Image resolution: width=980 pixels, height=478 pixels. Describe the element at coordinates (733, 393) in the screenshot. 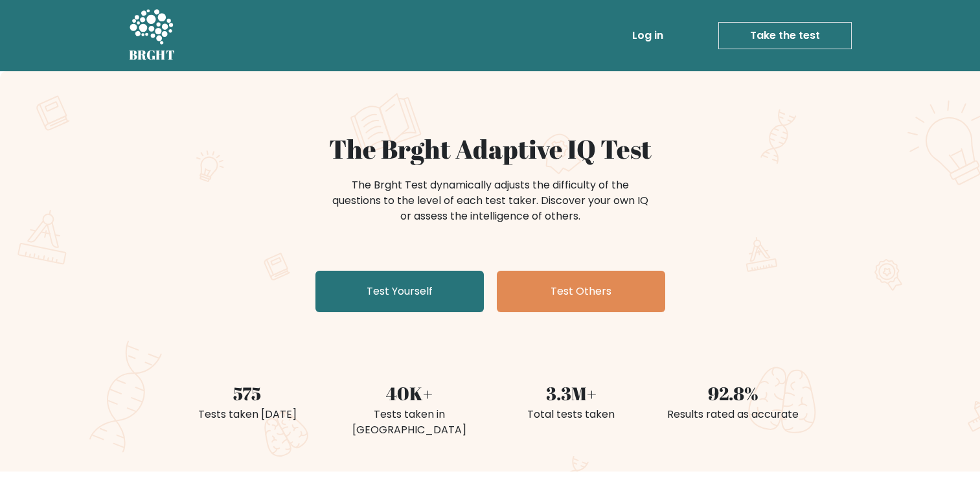

I see `div: 92.8%` at that location.